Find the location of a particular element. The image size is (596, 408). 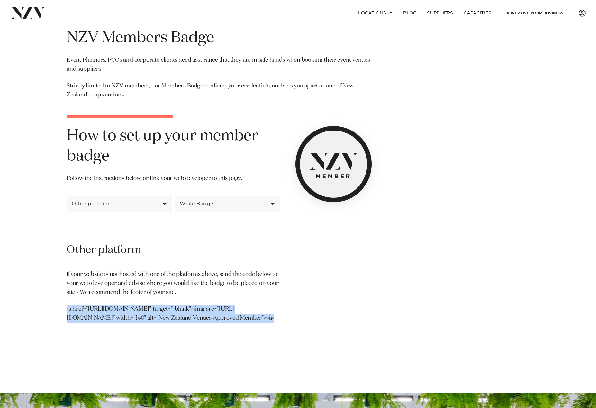

a: Advertise your business is located at coordinates (535, 13).